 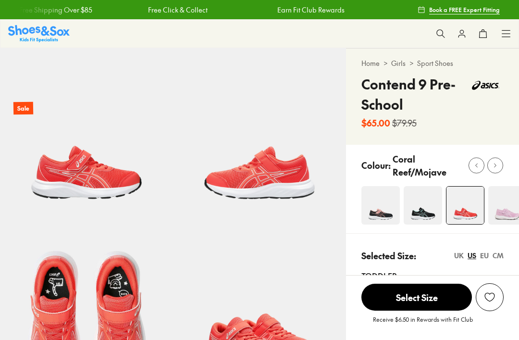 I want to click on button: Select Size, so click(x=417, y=297).